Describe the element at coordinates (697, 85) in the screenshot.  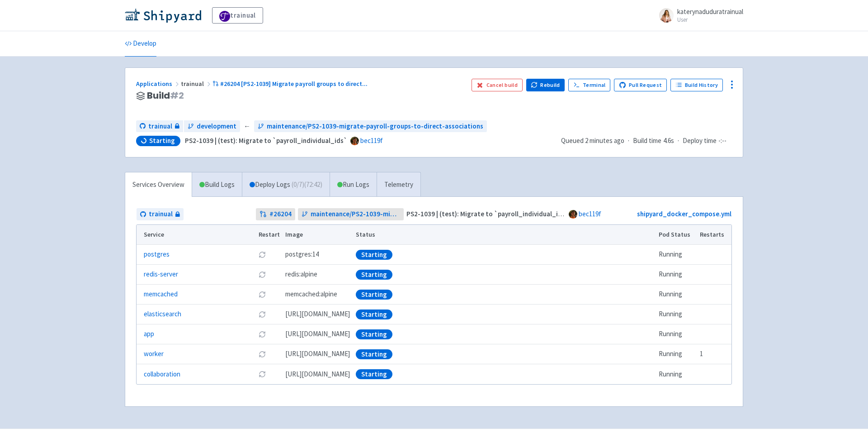
I see `a: Build History` at that location.